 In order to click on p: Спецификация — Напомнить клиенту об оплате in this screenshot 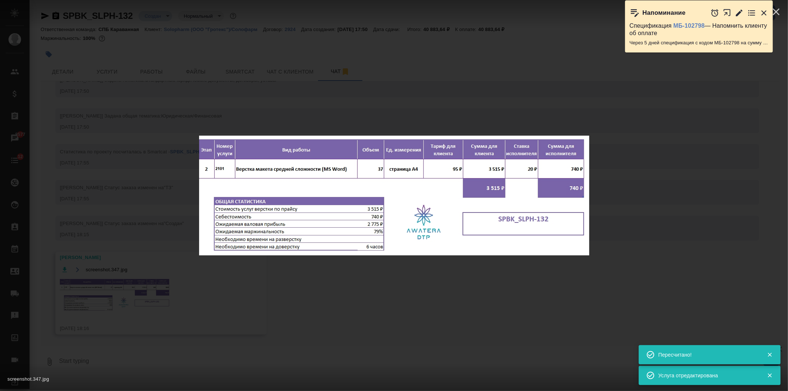, I will do `click(699, 30)`.